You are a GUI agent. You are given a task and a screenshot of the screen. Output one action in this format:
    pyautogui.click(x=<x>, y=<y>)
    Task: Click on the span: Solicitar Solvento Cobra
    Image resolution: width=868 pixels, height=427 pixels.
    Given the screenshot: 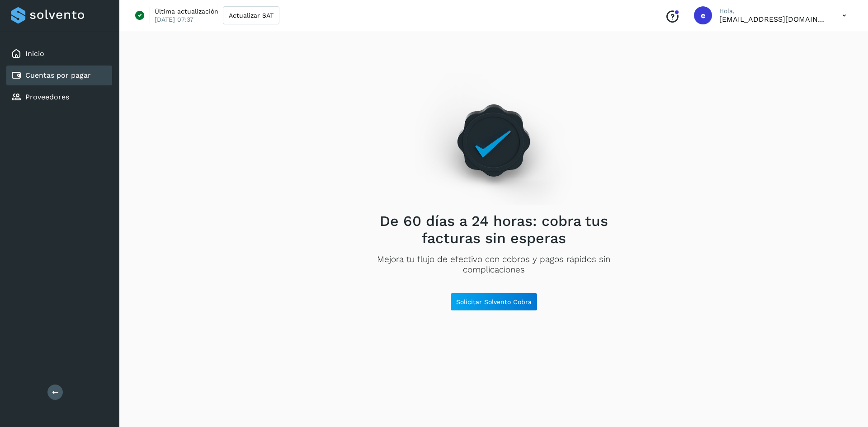 What is the action you would take?
    pyautogui.click(x=494, y=302)
    